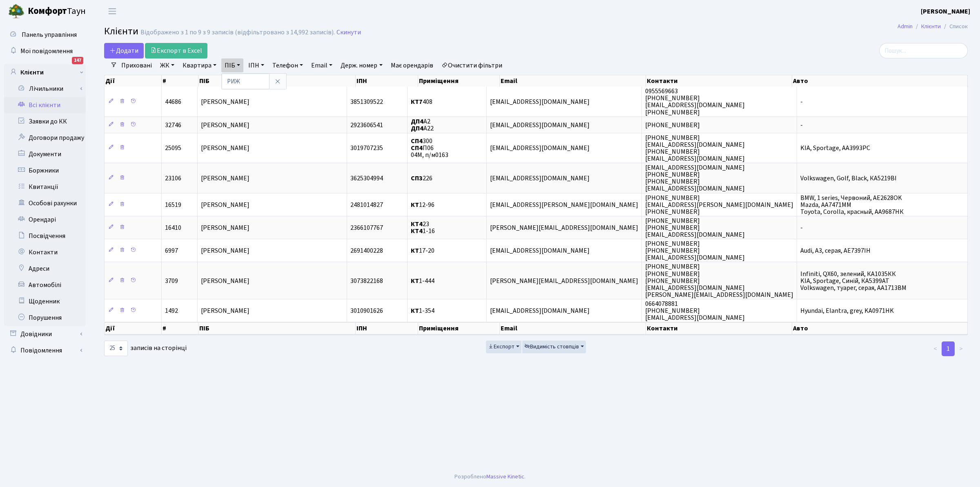 The height and width of the screenshot is (487, 980). What do you see at coordinates (172, 311) in the screenshot?
I see `span: 1492` at bounding box center [172, 311].